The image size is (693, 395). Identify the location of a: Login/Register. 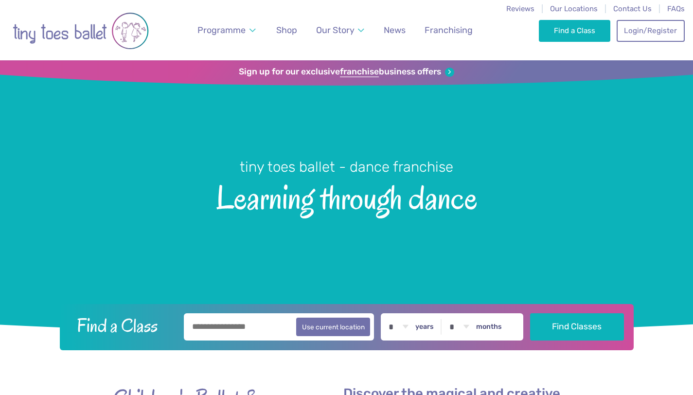
(650, 31).